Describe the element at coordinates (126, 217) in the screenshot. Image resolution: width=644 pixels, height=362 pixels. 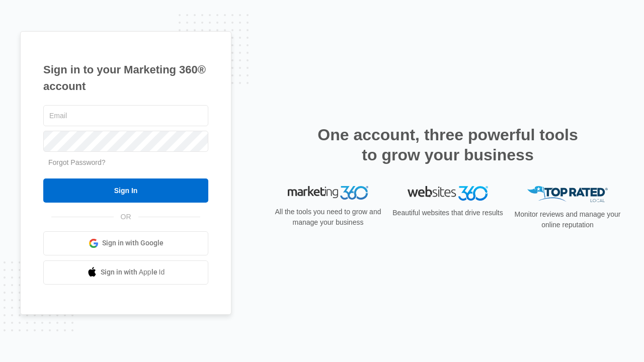
I see `span: OR` at that location.